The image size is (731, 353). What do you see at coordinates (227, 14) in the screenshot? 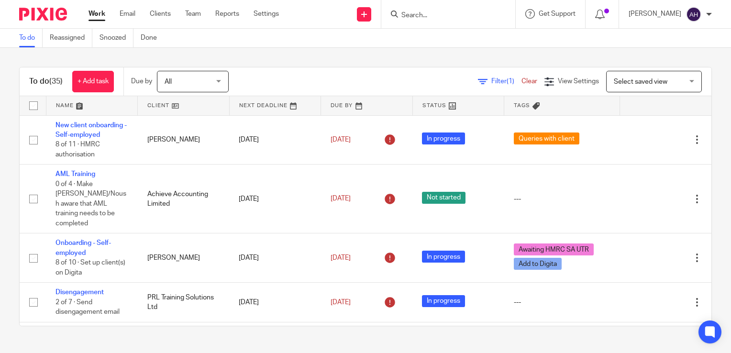
I see `a: Reports` at bounding box center [227, 14].